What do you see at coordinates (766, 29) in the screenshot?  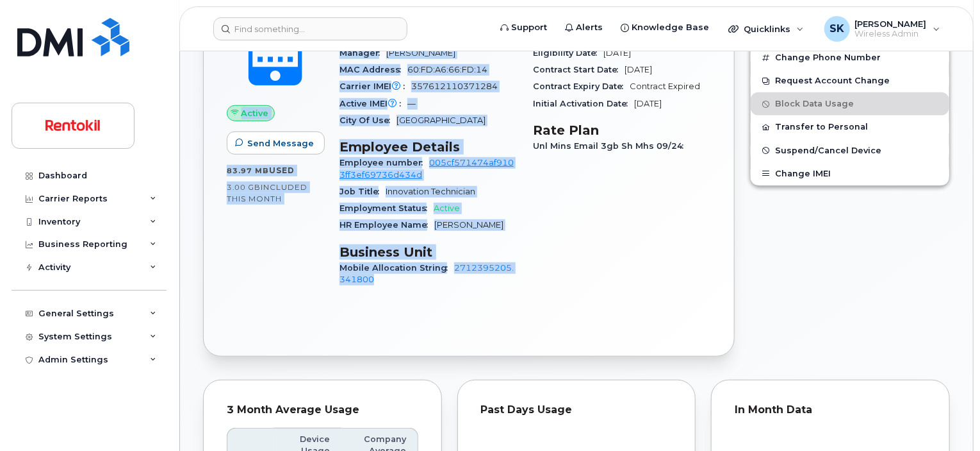 I see `div: Quicklinks` at bounding box center [766, 29].